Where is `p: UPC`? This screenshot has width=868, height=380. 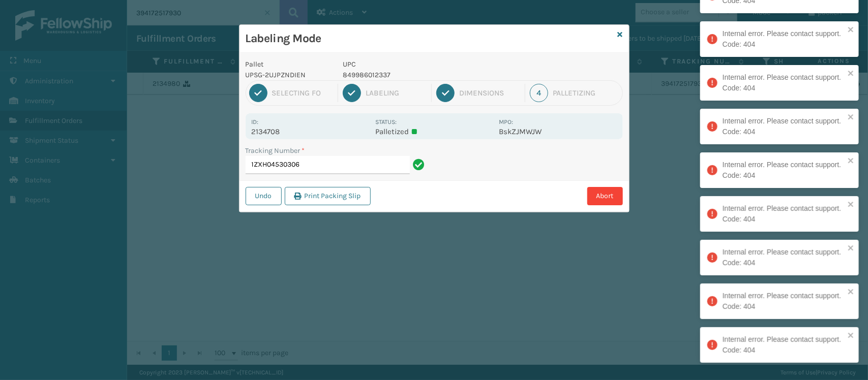 p: UPC is located at coordinates (417, 64).